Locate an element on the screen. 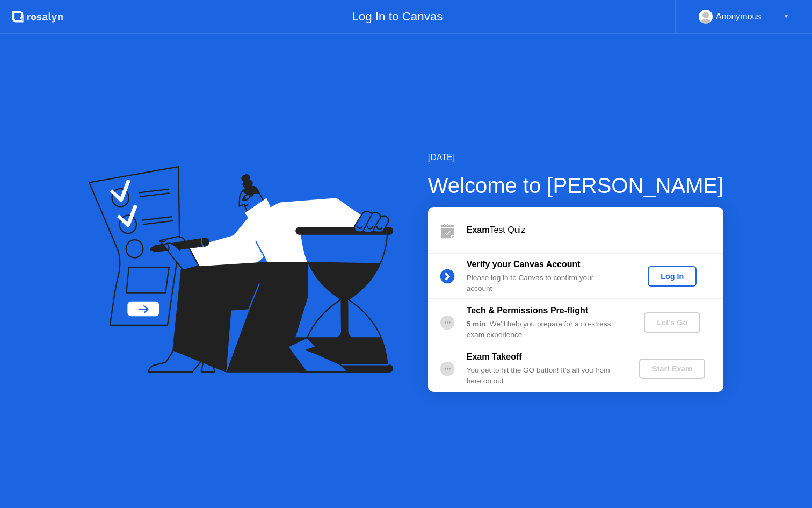  div: You get to hit the GO button! It’s all you from here on out is located at coordinates (544, 376).